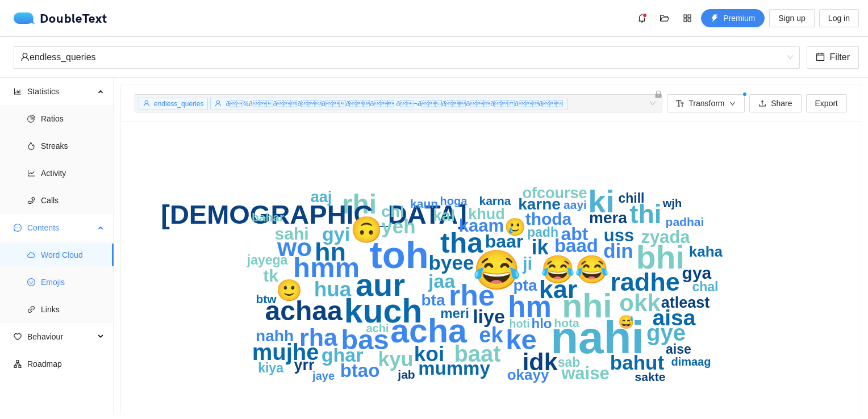 The height and width of the screenshot is (419, 868). I want to click on text: ek, so click(491, 335).